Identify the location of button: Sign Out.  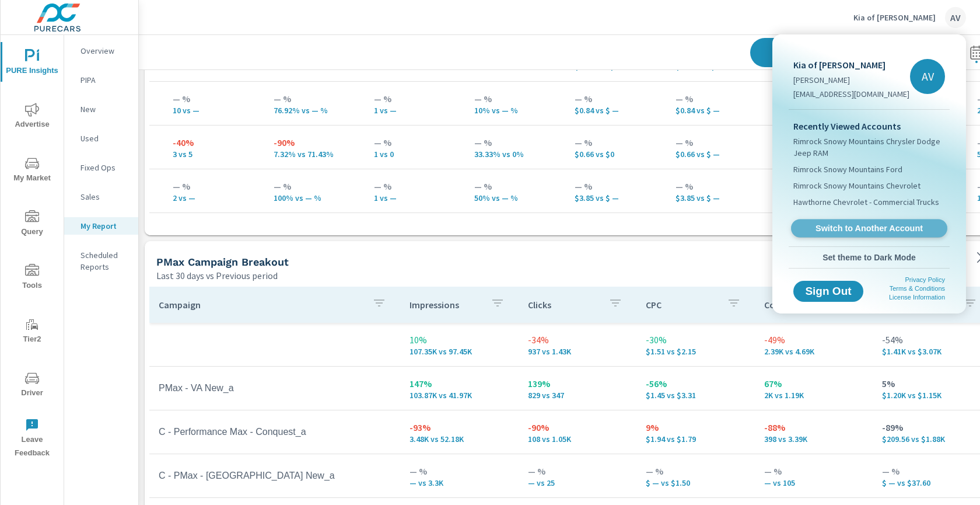
(828, 291).